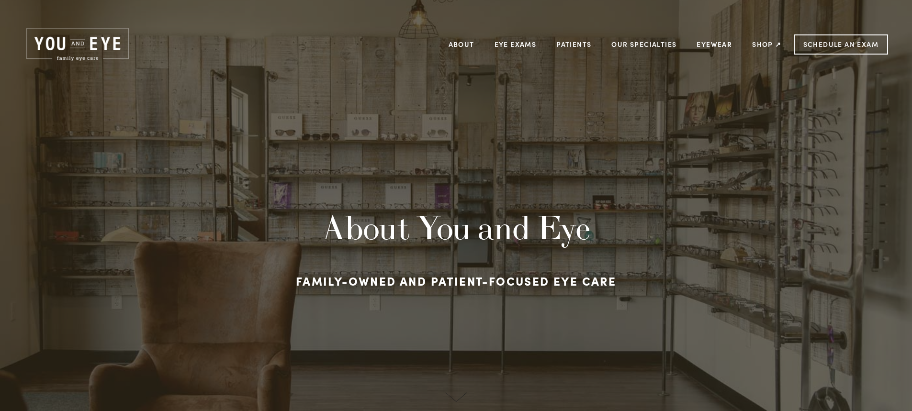 The image size is (912, 411). What do you see at coordinates (714, 44) in the screenshot?
I see `a: Eyewear` at bounding box center [714, 44].